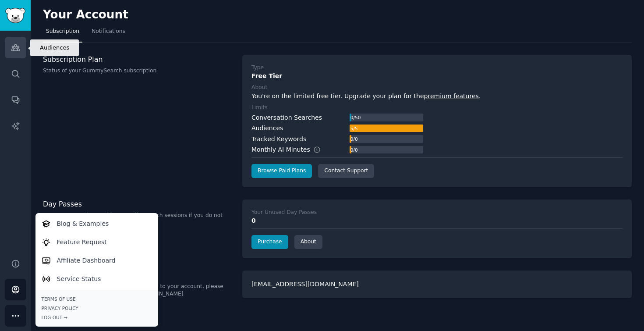  I want to click on div: 0, so click(437, 221).